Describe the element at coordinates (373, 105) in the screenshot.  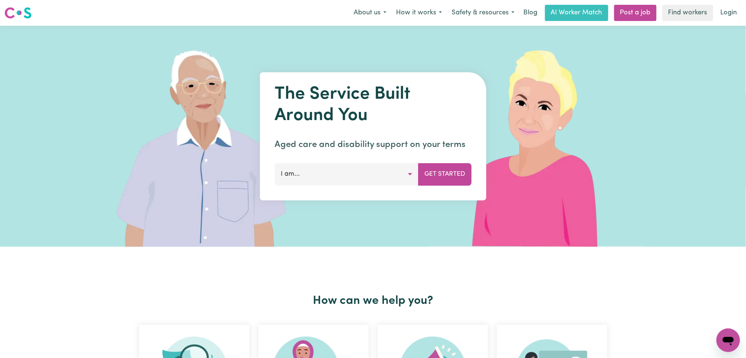
I see `h1: The Service Built Around You` at that location.